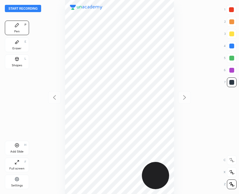 Image resolution: width=239 pixels, height=194 pixels. Describe the element at coordinates (230, 22) in the screenshot. I see `div: 2` at that location.